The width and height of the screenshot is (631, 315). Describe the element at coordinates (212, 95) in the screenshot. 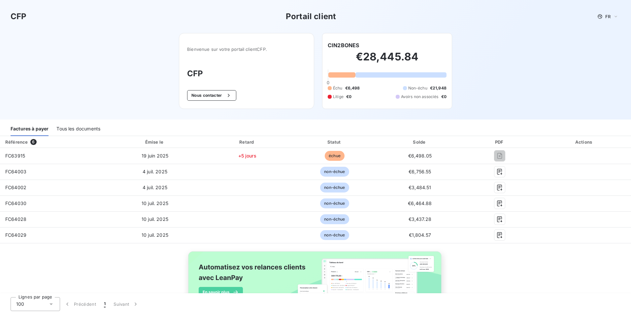

I see `button: Nous contacter` at that location.